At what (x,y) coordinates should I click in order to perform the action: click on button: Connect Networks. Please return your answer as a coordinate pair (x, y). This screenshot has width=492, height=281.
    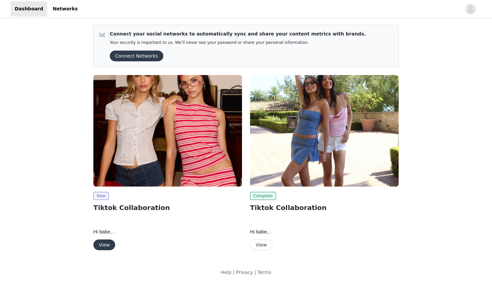
    Looking at the image, I should click on (137, 56).